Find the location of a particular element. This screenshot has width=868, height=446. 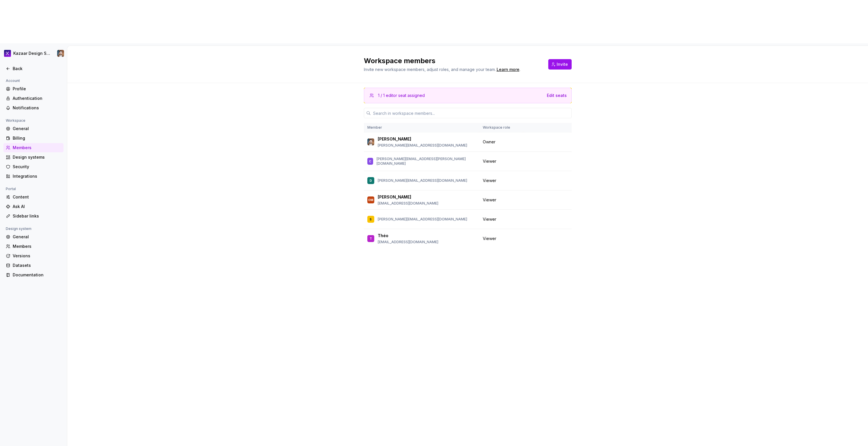

div: Security is located at coordinates (37, 167).